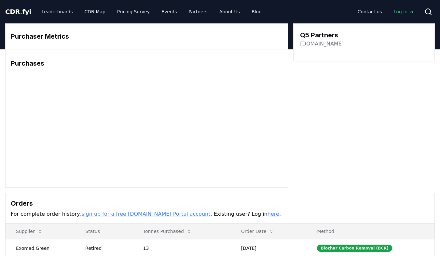  Describe the element at coordinates (220, 214) in the screenshot. I see `p: For complete order history, . Existing user? Log in .` at that location.